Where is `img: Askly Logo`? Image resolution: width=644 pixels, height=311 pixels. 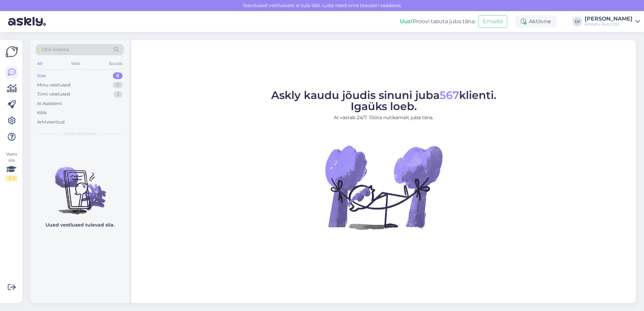 img: Askly Logo is located at coordinates (12, 52).